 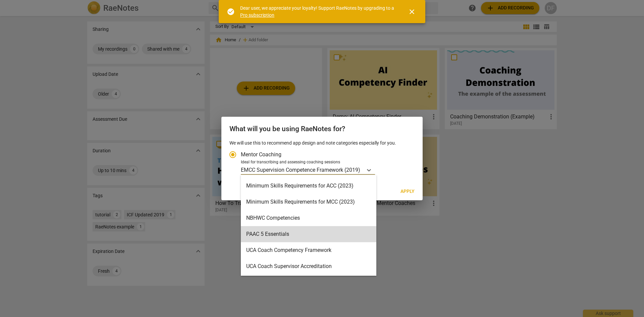 I want to click on div: Dear user, we appreciate your loyalty! Support RaeNotes by upgrading to a, so click(x=318, y=11).